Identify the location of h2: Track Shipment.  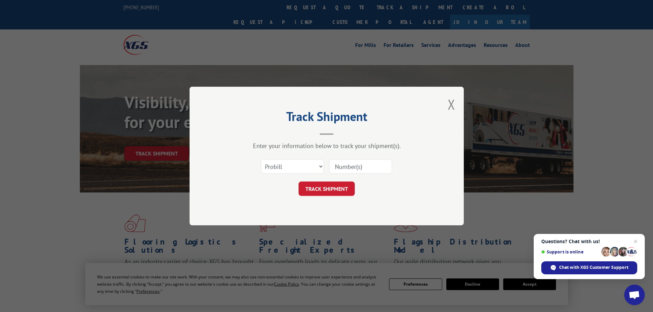
(327, 118).